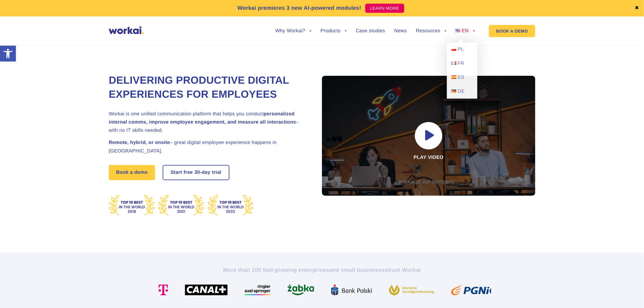 Image resolution: width=644 pixels, height=308 pixels. What do you see at coordinates (132, 172) in the screenshot?
I see `a: Book a demo` at bounding box center [132, 172].